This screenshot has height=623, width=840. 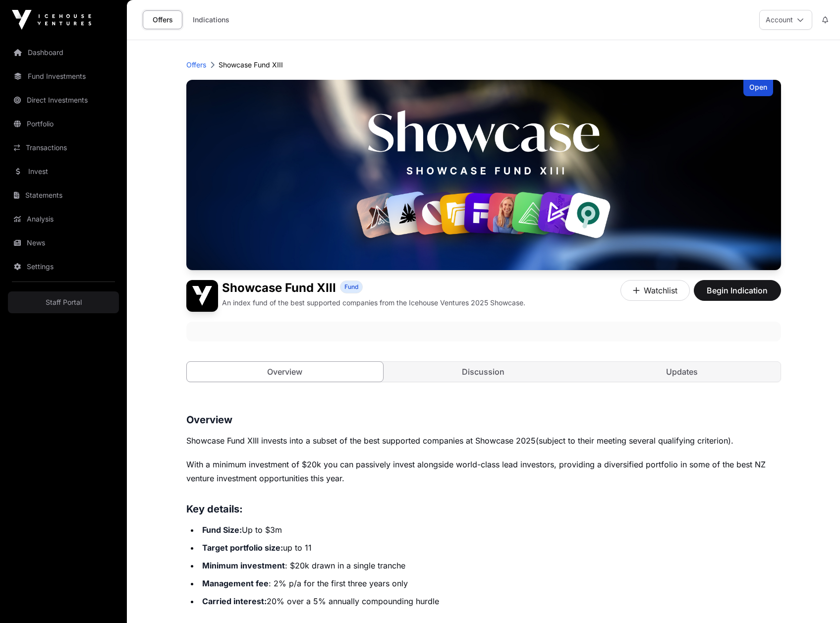 I want to click on a: Overview, so click(x=285, y=372).